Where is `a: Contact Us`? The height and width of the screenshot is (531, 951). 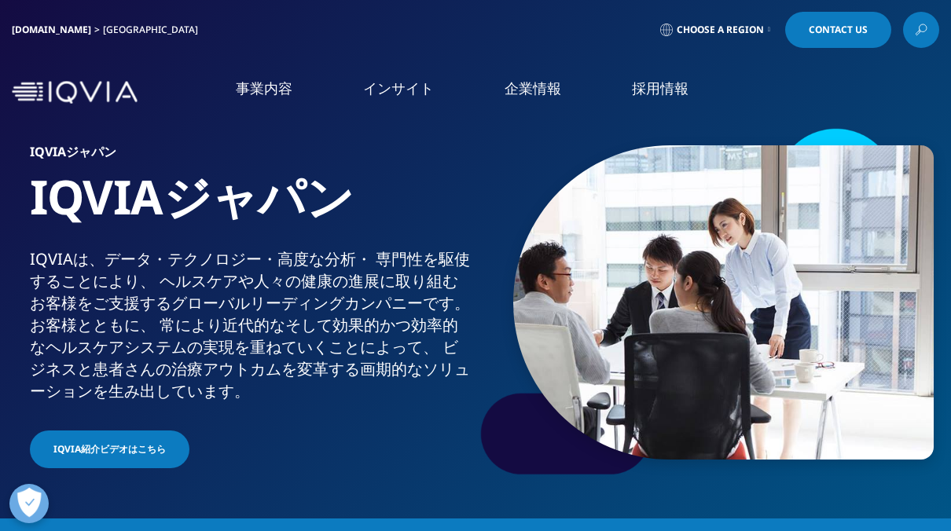
a: Contact Us is located at coordinates (838, 30).